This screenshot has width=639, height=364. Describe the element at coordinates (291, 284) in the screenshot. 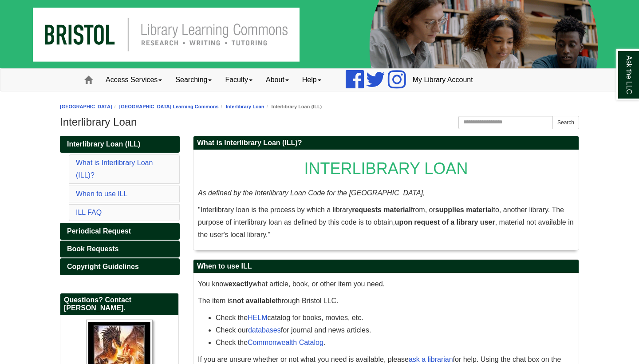

I see `span: You know what article, book, or other item you need.` at that location.